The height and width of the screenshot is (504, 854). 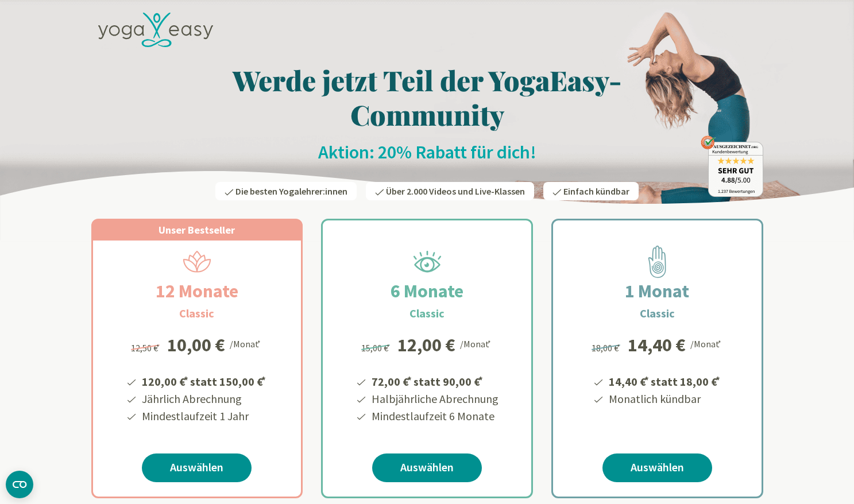 What do you see at coordinates (732, 166) in the screenshot?
I see `img: ausgezeichnet_badge.png` at bounding box center [732, 166].